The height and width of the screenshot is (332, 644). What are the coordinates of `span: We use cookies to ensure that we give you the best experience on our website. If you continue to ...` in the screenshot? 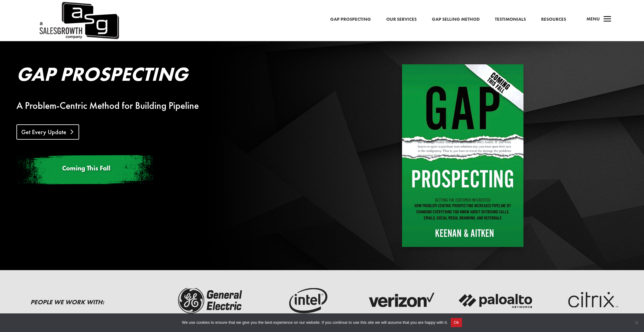 It's located at (315, 322).